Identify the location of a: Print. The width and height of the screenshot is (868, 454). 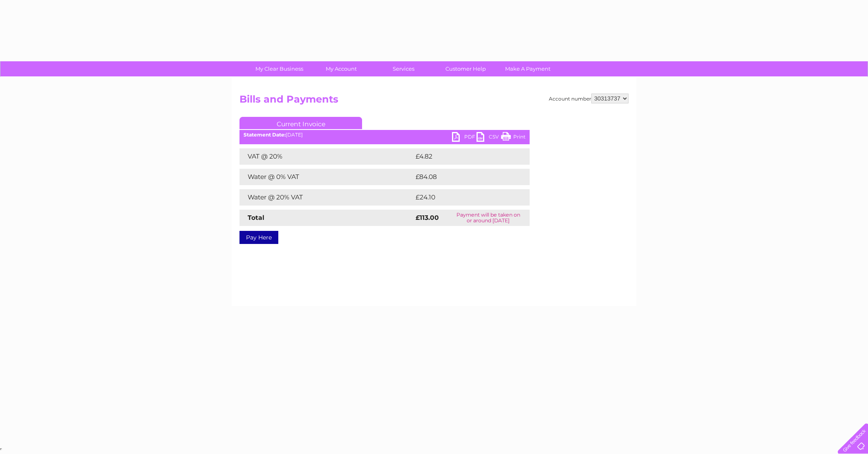
(513, 138).